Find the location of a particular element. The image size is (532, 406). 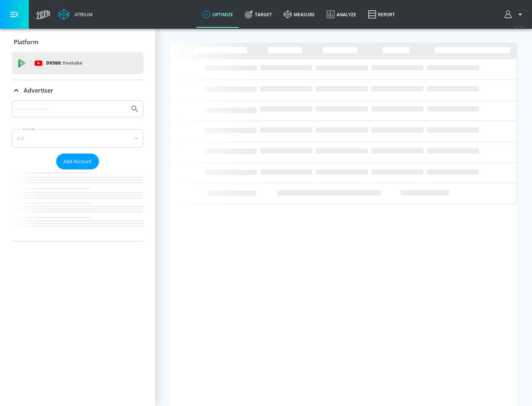

nav: list of Advertiser is located at coordinates (78, 205).